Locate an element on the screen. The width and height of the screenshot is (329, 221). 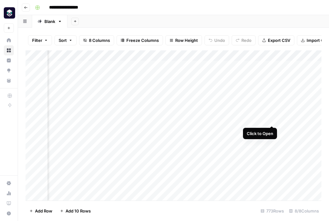
div: Click to Open is located at coordinates (260, 134).